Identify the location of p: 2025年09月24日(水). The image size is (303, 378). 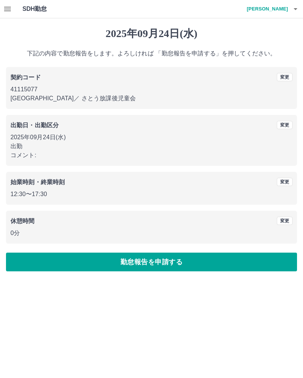
(151, 137).